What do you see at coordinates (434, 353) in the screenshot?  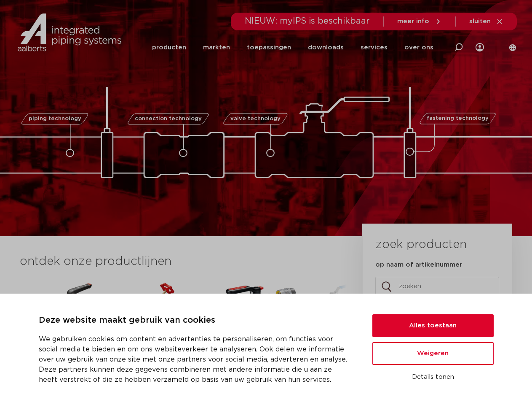 I see `button: Weigeren` at bounding box center [434, 353].